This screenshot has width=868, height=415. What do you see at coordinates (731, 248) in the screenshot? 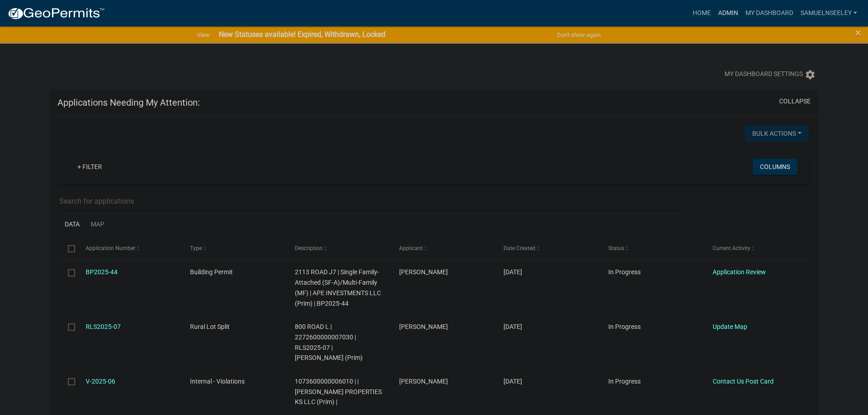
I see `span: Current Activity` at bounding box center [731, 248].